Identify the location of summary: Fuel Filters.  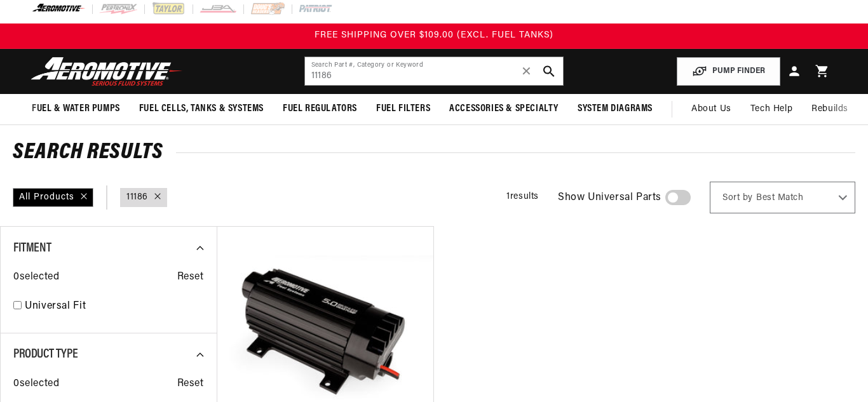
(403, 109).